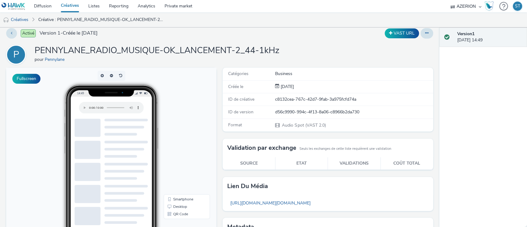 This screenshot has width=527, height=227. I want to click on div: Business, so click(354, 74).